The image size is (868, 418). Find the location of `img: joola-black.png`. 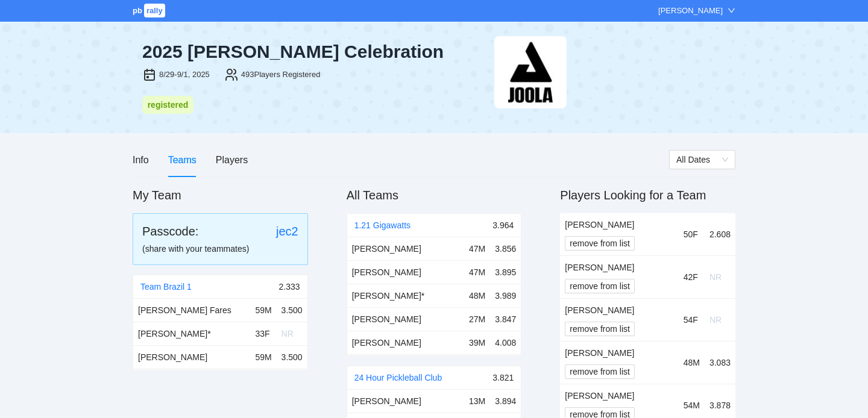

img: joola-black.png is located at coordinates (531, 72).